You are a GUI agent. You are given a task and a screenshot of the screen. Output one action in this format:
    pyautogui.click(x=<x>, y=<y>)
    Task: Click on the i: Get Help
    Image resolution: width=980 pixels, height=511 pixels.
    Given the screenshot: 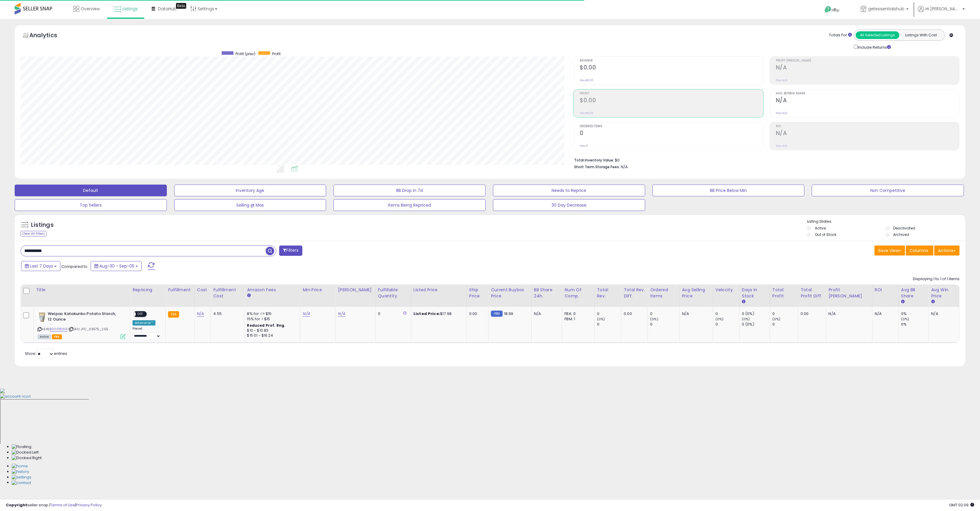 What is the action you would take?
    pyautogui.click(x=827, y=10)
    